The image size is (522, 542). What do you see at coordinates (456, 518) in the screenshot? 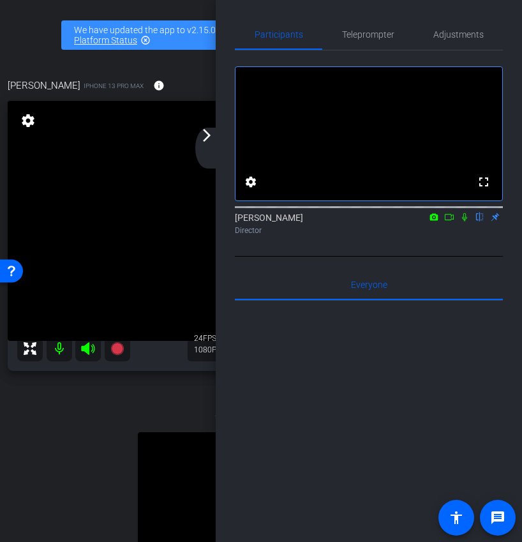
I see `mat-icon: accessibility` at bounding box center [456, 518].